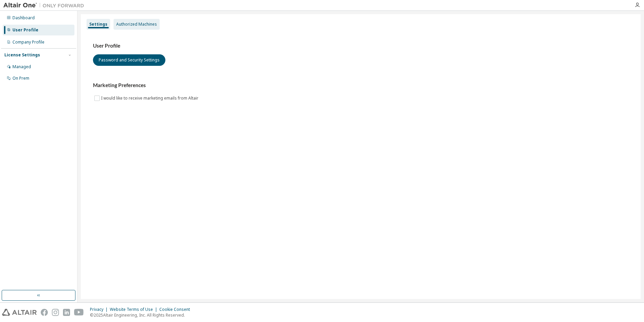 The image size is (644, 322). Describe the element at coordinates (23, 55) in the screenshot. I see `div: License Settings` at that location.